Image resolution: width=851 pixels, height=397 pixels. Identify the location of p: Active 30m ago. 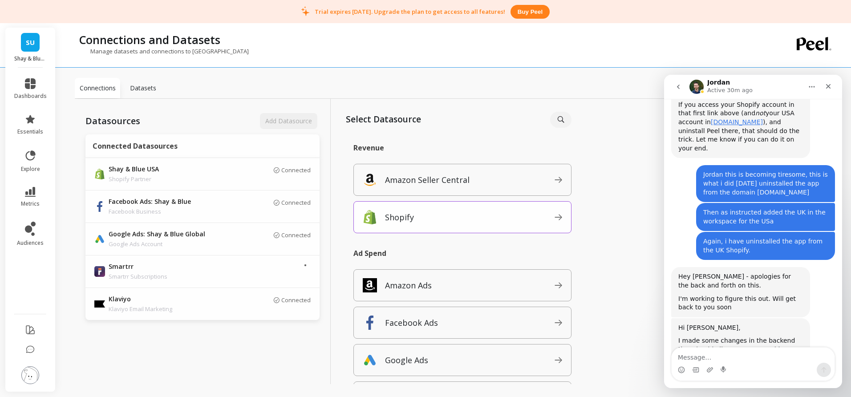
(66, 16).